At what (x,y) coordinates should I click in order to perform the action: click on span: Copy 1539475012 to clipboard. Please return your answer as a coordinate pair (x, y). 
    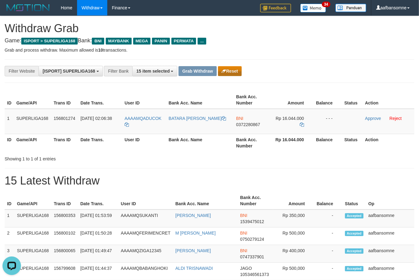
    Looking at the image, I should click on (252, 221).